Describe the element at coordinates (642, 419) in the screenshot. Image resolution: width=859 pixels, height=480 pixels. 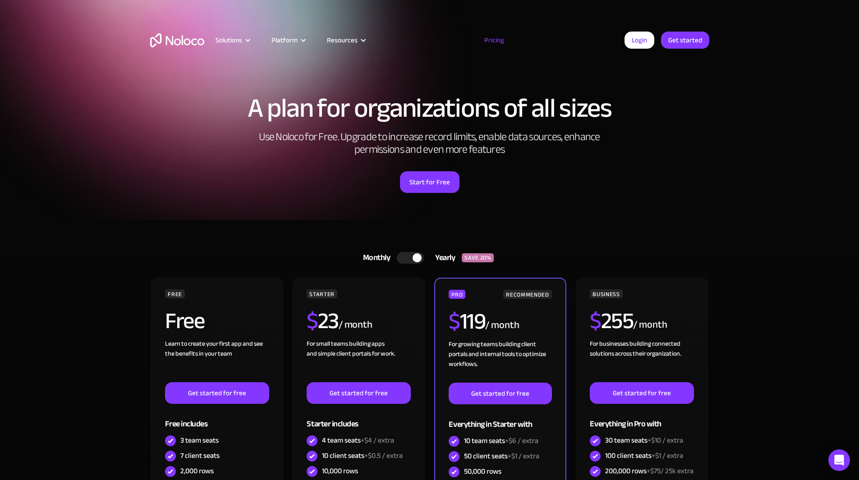
I see `div: Everything in Pro with` at that location.